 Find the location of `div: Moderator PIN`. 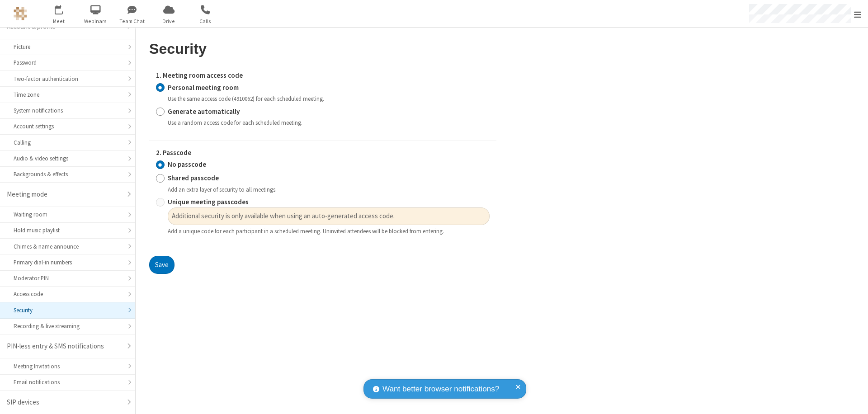

div: Moderator PIN is located at coordinates (67, 278).